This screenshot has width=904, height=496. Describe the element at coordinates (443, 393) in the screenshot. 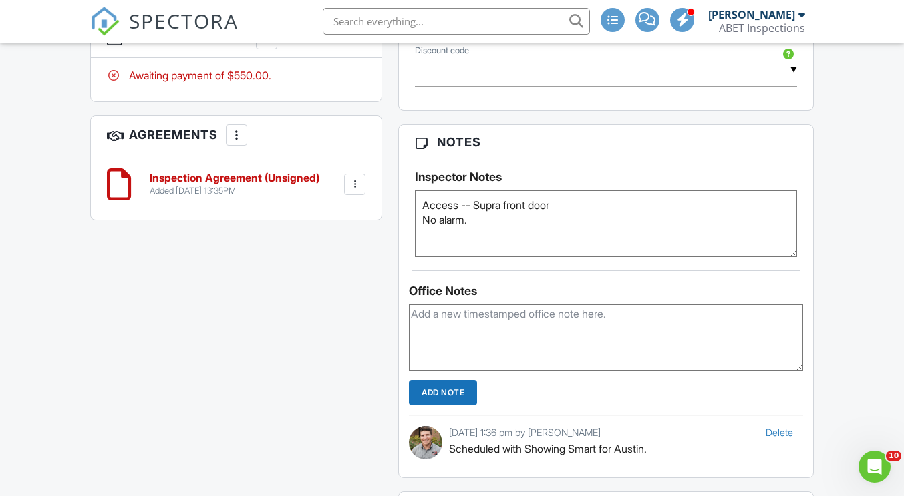

I see `input: Add Note` at that location.